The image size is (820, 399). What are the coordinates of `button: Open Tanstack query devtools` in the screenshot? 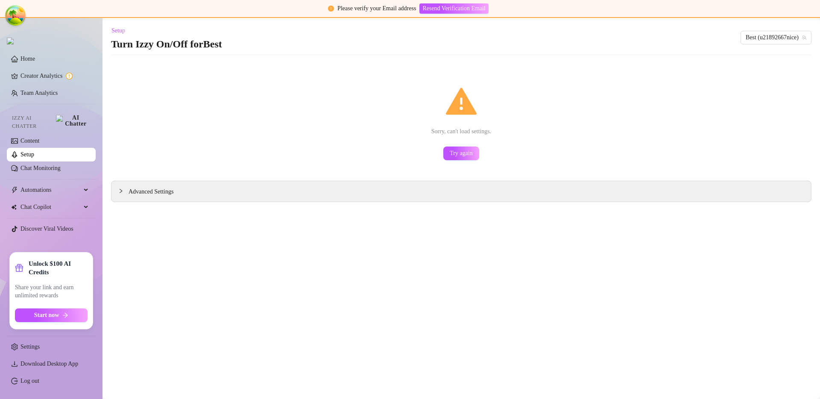 It's located at (15, 15).